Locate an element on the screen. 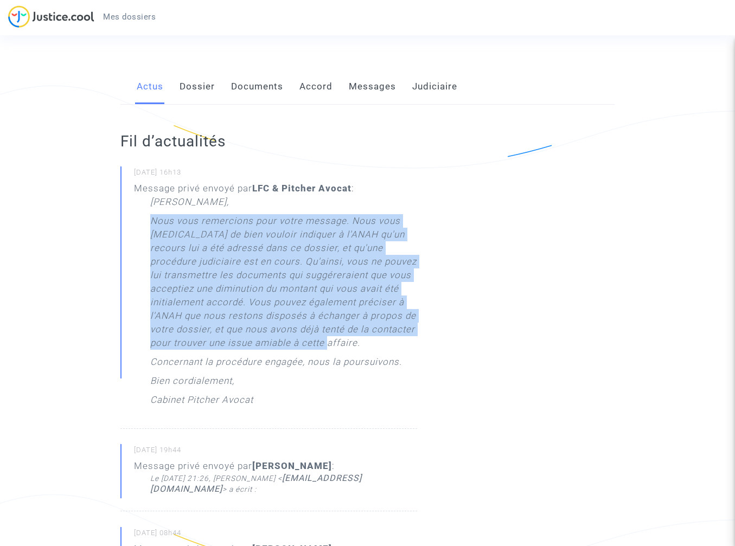 Image resolution: width=735 pixels, height=546 pixels. p: Concernant la procédure engagée, nous la poursuivons. is located at coordinates (276, 364).